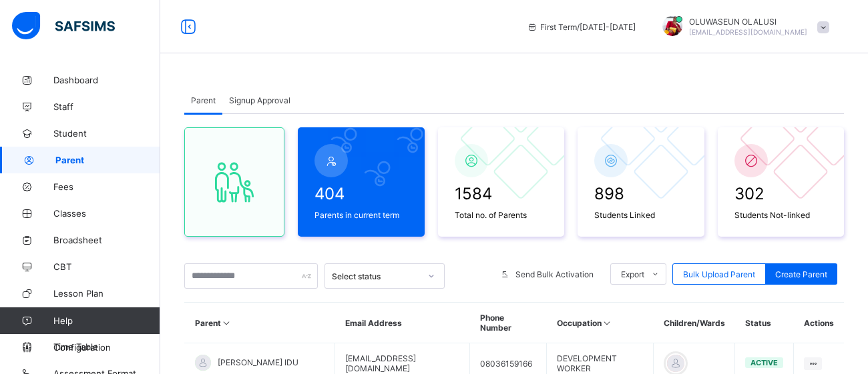  I want to click on th: Occupation, so click(600, 323).